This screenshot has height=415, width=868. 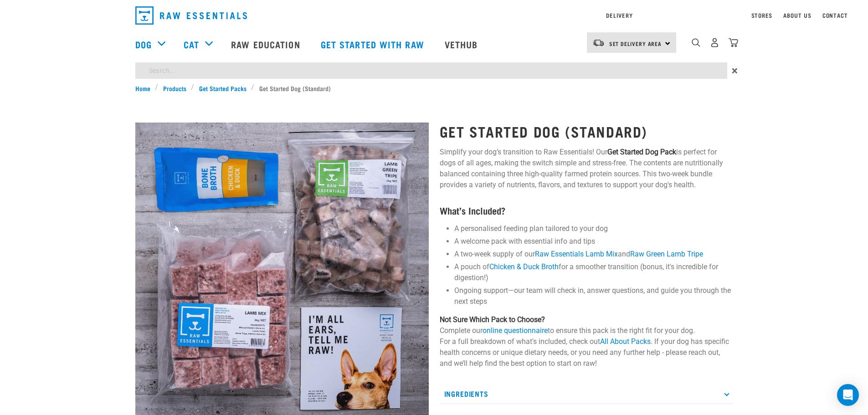 What do you see at coordinates (515, 330) in the screenshot?
I see `a: online questionnaire` at bounding box center [515, 330].